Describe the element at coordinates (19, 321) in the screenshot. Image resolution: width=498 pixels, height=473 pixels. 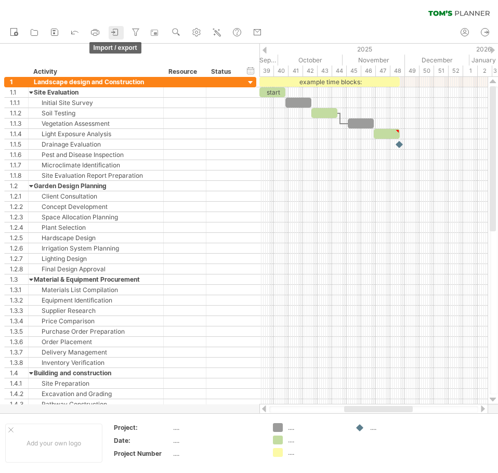
I see `div: 1.3.4` at that location.